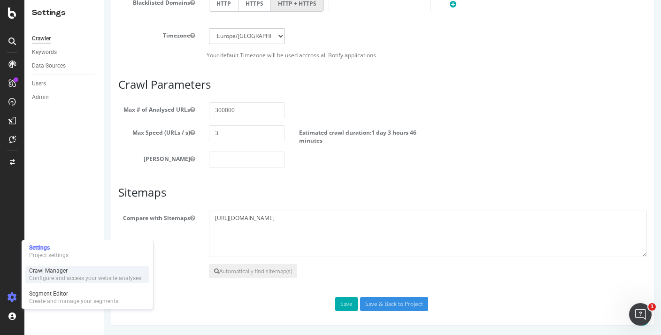 The height and width of the screenshot is (335, 661). Describe the element at coordinates (40, 97) in the screenshot. I see `div: Admin` at that location.